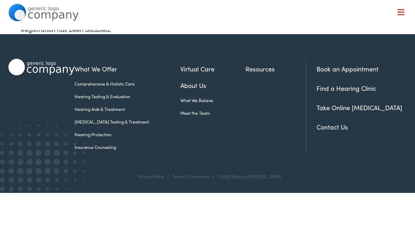 The width and height of the screenshot is (415, 245). What do you see at coordinates (127, 109) in the screenshot?
I see `a: Hearing Aids & Treatment` at bounding box center [127, 109].